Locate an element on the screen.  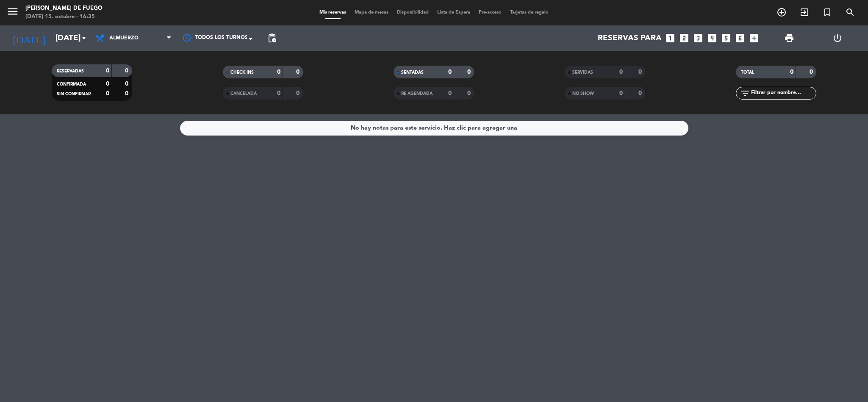
span: NO SHOW is located at coordinates (583, 93).